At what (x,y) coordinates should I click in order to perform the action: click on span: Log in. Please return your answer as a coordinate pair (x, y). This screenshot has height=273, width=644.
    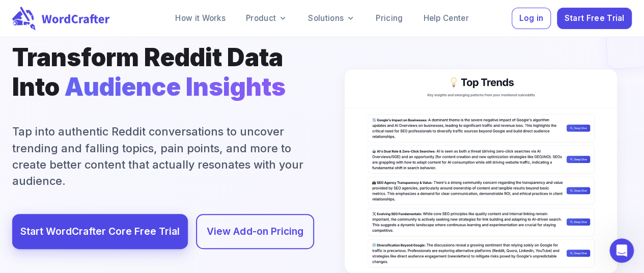
    Looking at the image, I should click on (531, 18).